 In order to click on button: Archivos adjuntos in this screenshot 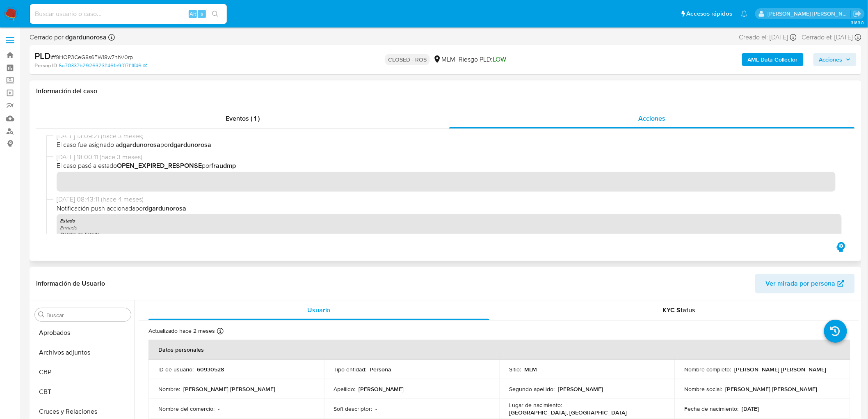, I will do `click(83, 353)`.